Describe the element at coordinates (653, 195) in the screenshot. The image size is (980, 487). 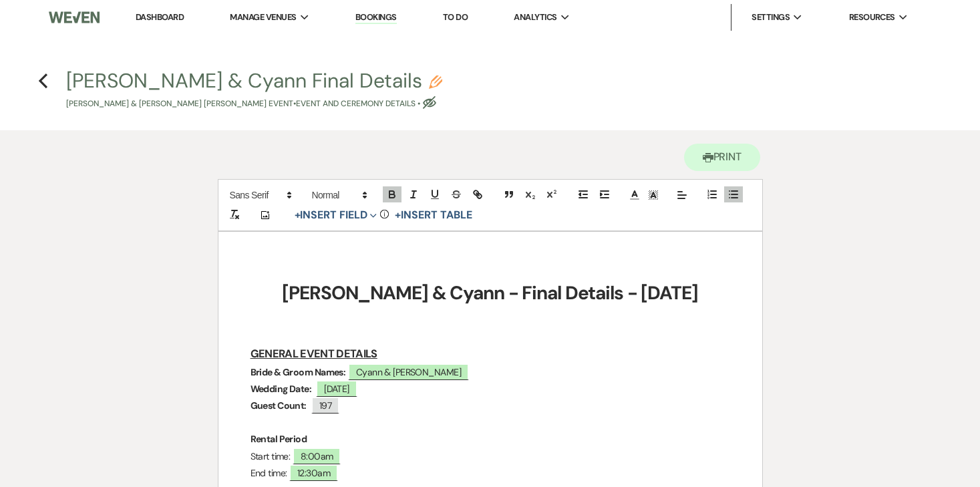
I see `span: Text Background Color` at that location.